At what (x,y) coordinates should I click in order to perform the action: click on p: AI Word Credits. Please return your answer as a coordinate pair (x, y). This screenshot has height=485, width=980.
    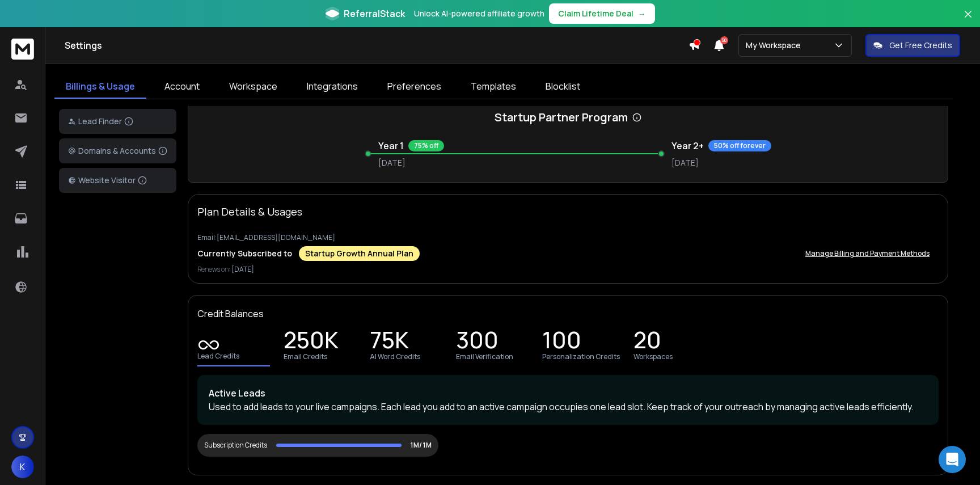
    Looking at the image, I should click on (395, 357).